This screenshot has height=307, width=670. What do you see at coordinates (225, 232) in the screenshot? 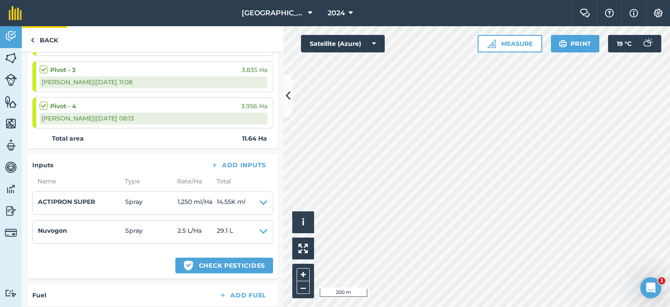
I see `span: 29.1 L` at bounding box center [225, 232].